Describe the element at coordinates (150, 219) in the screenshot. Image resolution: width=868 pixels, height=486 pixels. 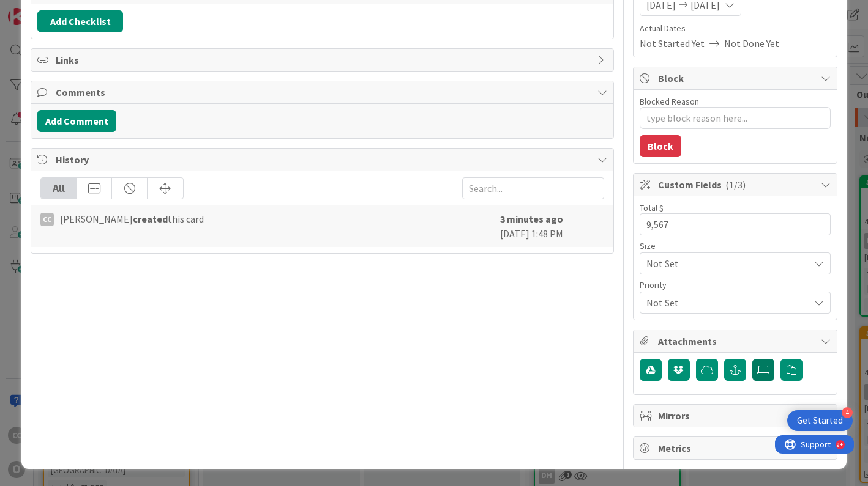
I see `b: created` at that location.